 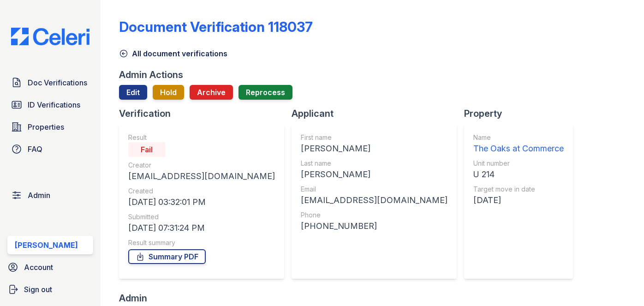 What do you see at coordinates (50, 289) in the screenshot?
I see `a: Sign out` at bounding box center [50, 289].